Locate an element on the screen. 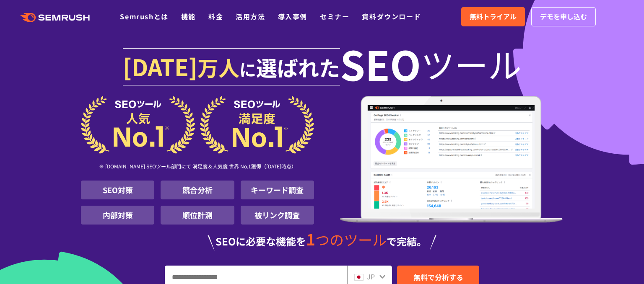 The width and height of the screenshot is (644, 284). li: 内部対策 is located at coordinates (118, 215).